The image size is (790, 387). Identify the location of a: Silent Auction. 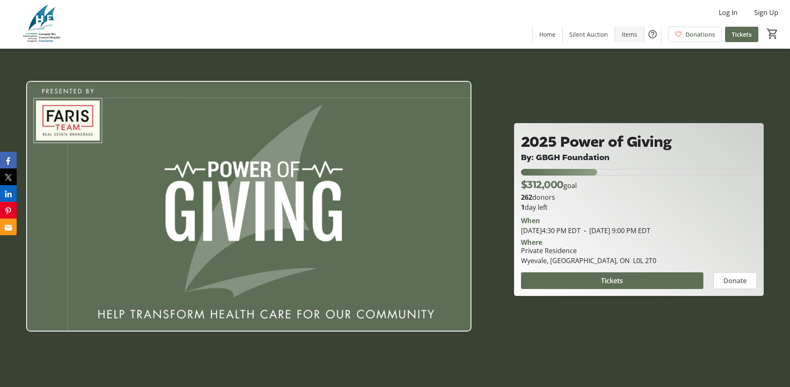
(589, 34).